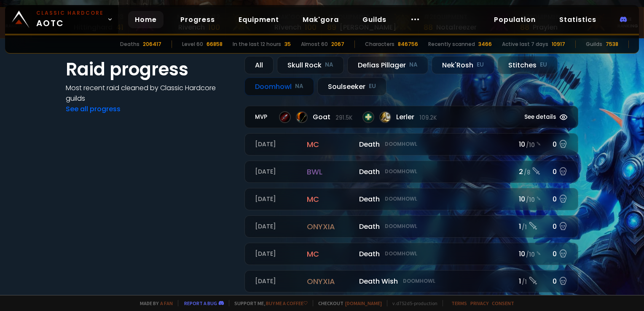 This screenshot has height=311, width=644. Describe the element at coordinates (198, 19) in the screenshot. I see `a: Progress` at that location.